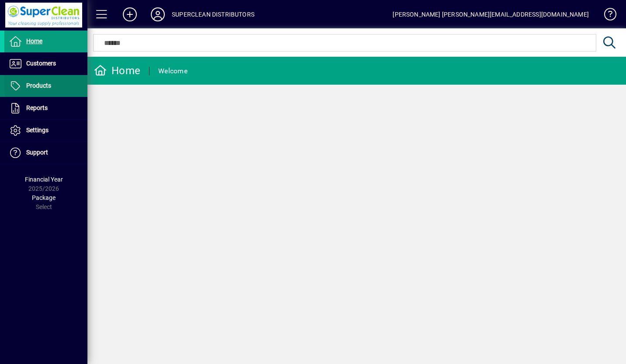 This screenshot has height=364, width=626. Describe the element at coordinates (172, 71) in the screenshot. I see `div: Welcome` at that location.